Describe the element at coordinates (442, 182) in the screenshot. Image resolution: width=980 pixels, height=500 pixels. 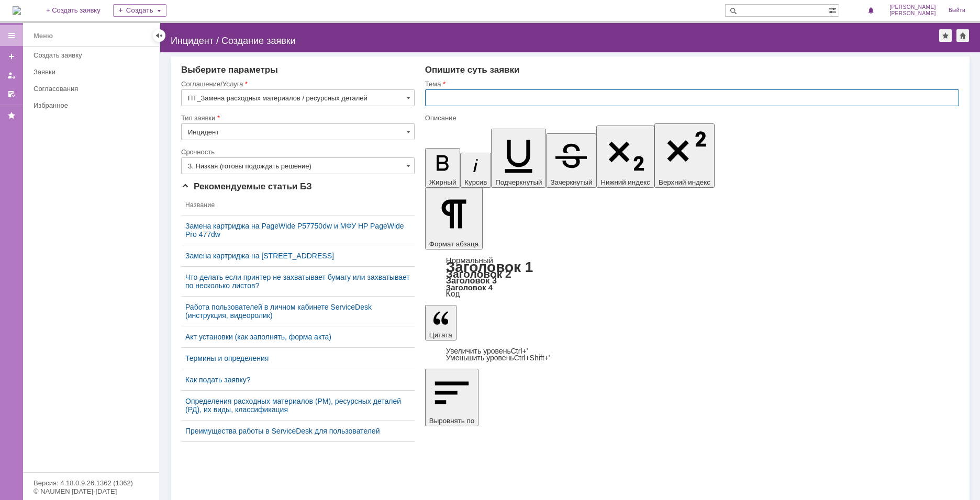
I see `span: Жирный` at that location.